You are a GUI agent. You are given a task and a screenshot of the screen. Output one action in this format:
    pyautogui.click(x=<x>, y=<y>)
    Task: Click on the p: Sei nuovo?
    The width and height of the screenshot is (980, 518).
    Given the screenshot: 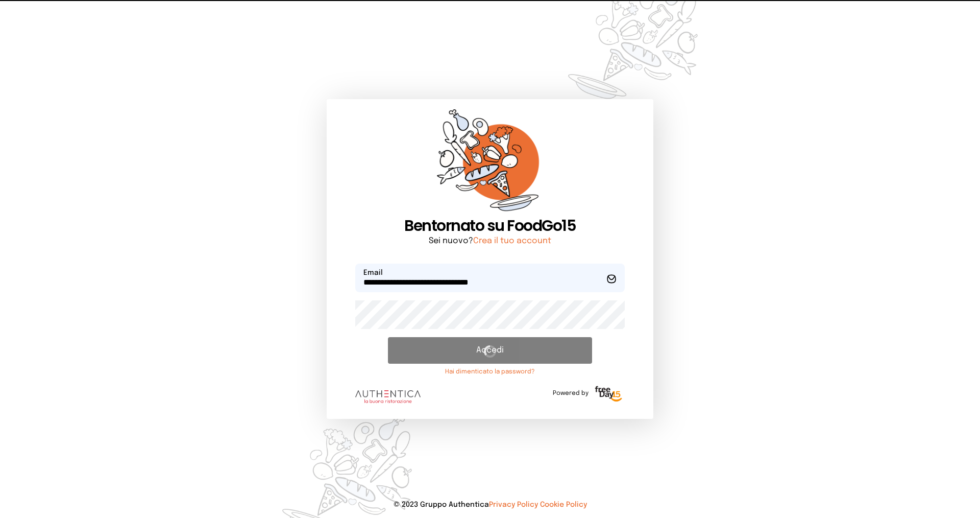 What is the action you would take?
    pyautogui.click(x=490, y=241)
    